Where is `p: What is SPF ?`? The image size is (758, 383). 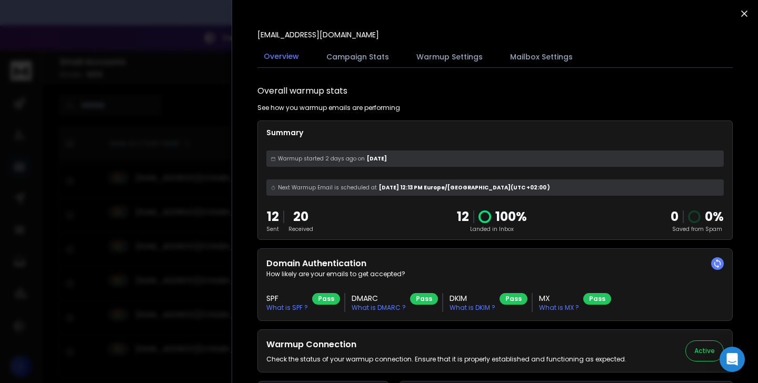
p: What is SPF ? is located at coordinates (287, 308).